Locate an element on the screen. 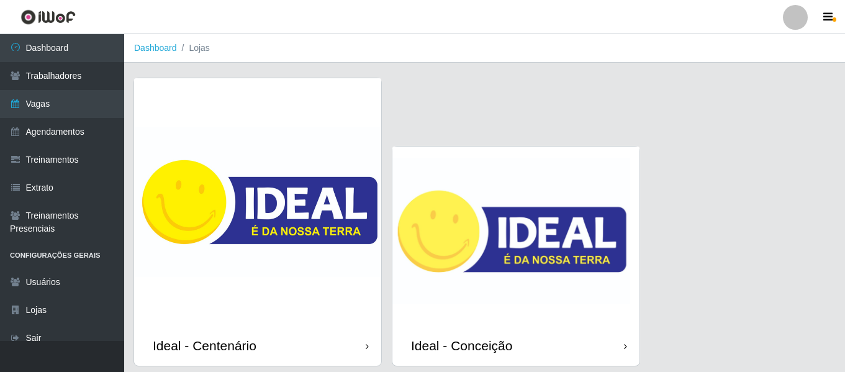  img: CoreUI Logo is located at coordinates (48, 17).